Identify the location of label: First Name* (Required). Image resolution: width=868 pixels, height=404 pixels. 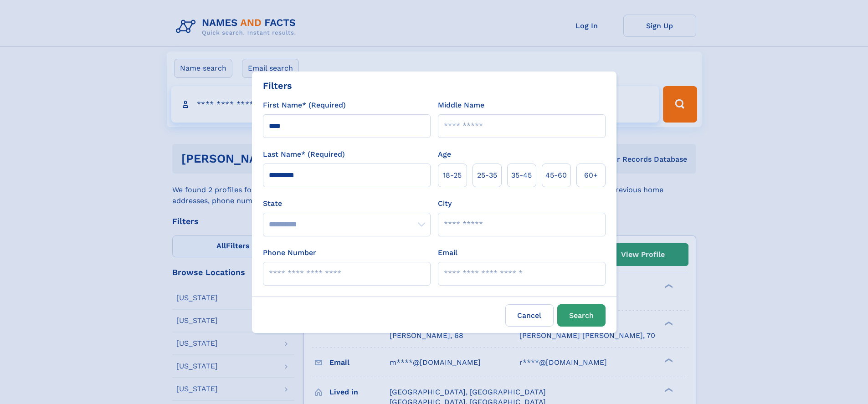
(304, 105).